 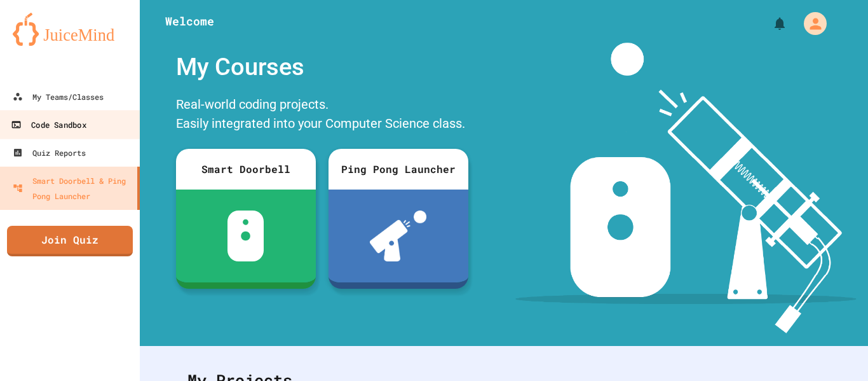 What do you see at coordinates (398, 169) in the screenshot?
I see `div: Ping Pong Launcher` at bounding box center [398, 169].